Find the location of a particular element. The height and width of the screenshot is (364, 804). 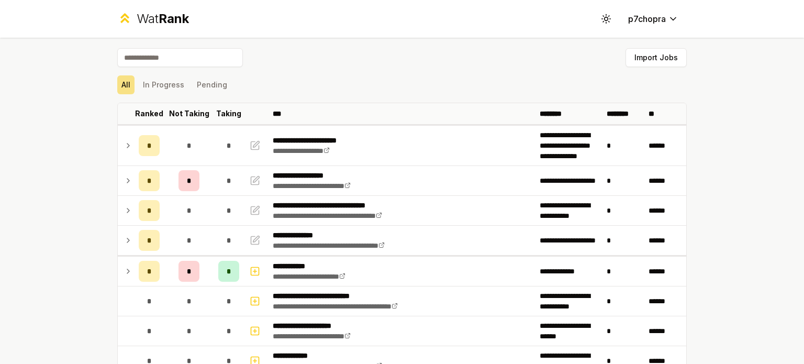

a: WatRank is located at coordinates (153, 19).